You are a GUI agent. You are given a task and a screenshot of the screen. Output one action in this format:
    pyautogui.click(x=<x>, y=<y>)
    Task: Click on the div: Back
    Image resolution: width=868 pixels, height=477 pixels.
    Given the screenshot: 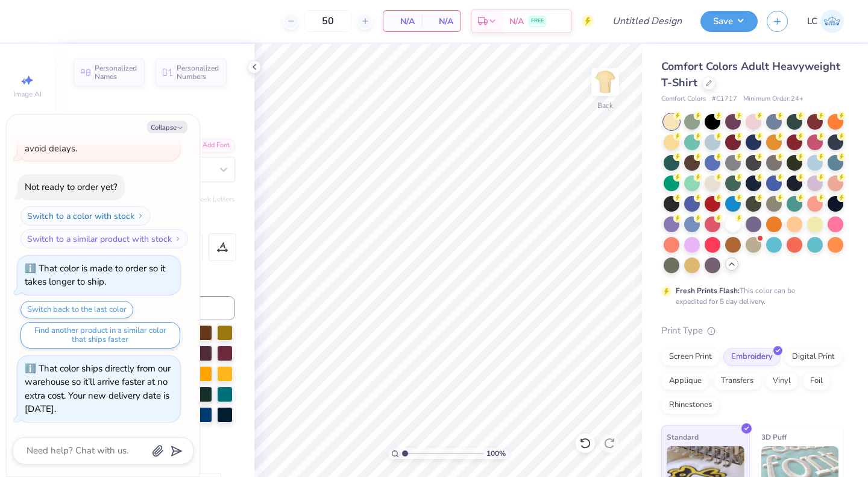 What is the action you would take?
    pyautogui.click(x=605, y=105)
    